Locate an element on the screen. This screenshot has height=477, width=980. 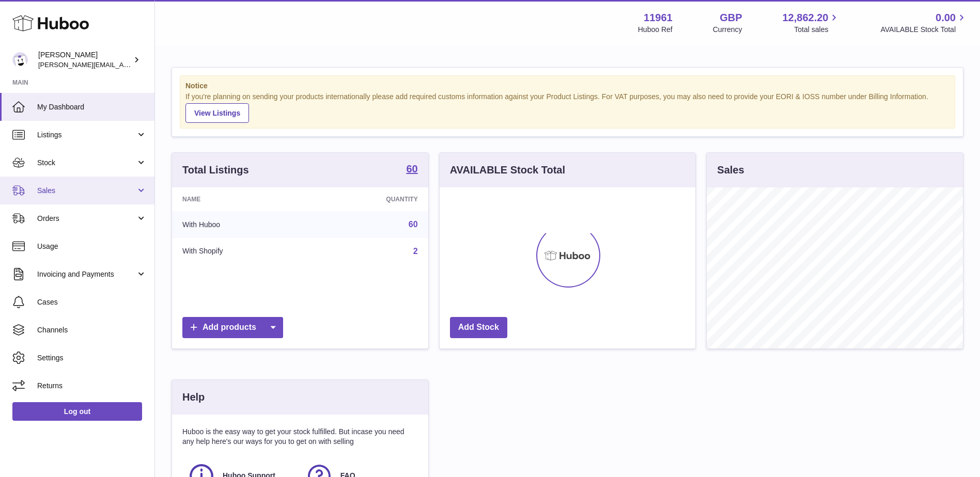
h3: AVAILABLE Stock Total is located at coordinates (508, 170).